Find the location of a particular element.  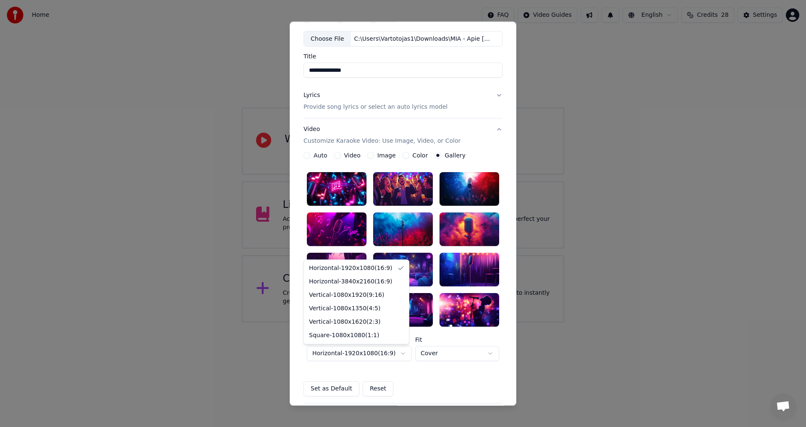

div: Vertical - 1080 x 1620 ( 2 : 3 ) is located at coordinates (345, 322).